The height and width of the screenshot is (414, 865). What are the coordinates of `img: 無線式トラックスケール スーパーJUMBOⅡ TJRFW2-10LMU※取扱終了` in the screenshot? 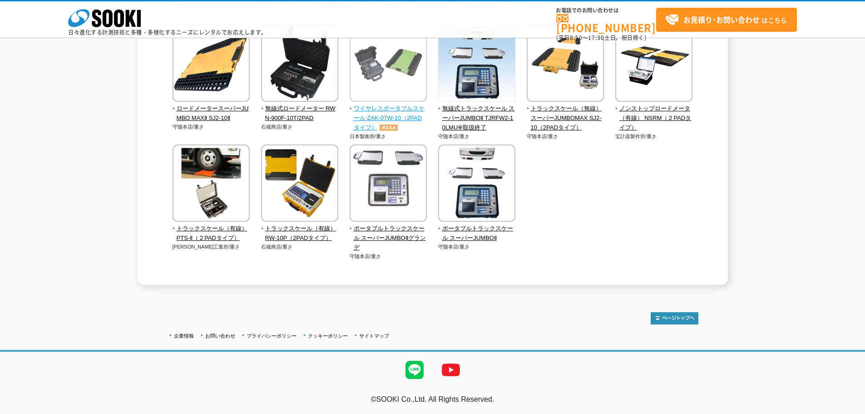 It's located at (477, 64).